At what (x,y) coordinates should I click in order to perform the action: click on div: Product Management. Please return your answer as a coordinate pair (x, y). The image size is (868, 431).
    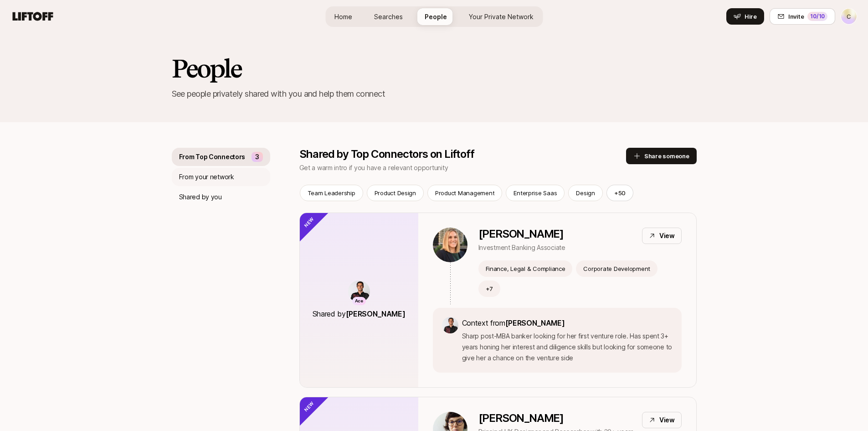
    Looking at the image, I should click on (465, 193).